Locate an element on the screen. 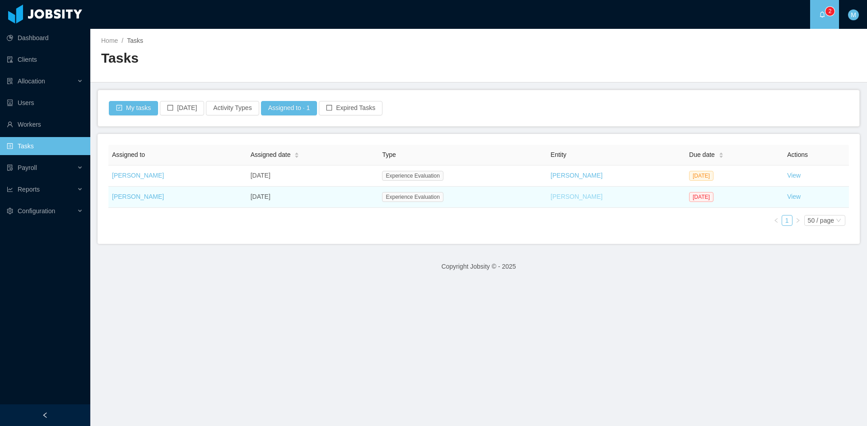 This screenshot has width=867, height=426. li: 1 is located at coordinates (787, 221).